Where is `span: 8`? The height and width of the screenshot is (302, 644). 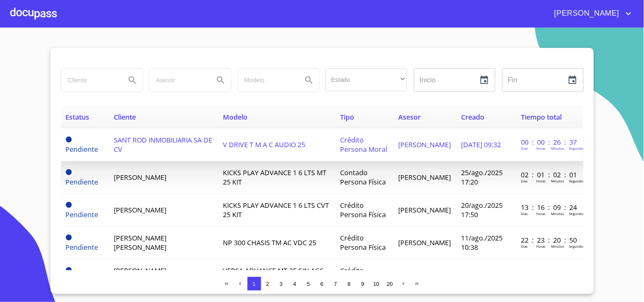 span: 8 is located at coordinates (349, 284).